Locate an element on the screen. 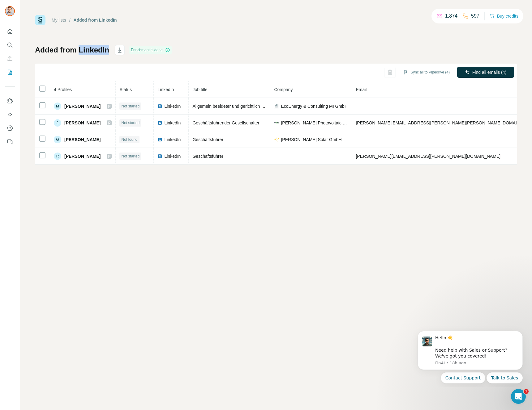 The image size is (532, 410). button: Find all emails (4) is located at coordinates (485, 72).